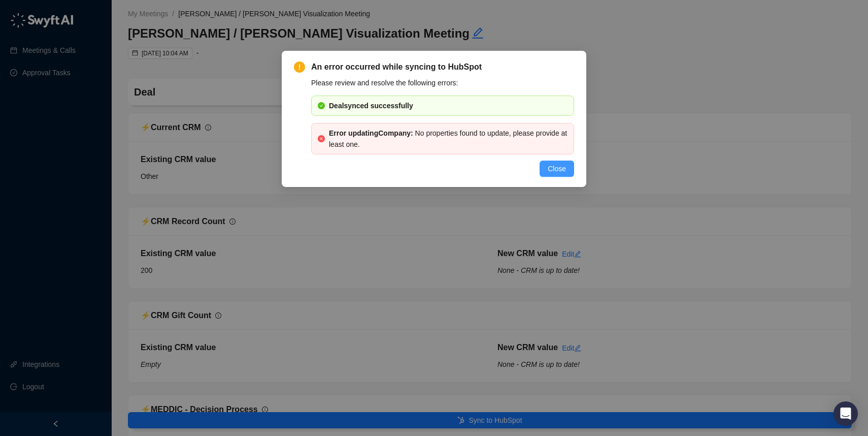 The width and height of the screenshot is (868, 436). What do you see at coordinates (443, 67) in the screenshot?
I see `span: An error occurred while syncing to HubSpot` at bounding box center [443, 67].